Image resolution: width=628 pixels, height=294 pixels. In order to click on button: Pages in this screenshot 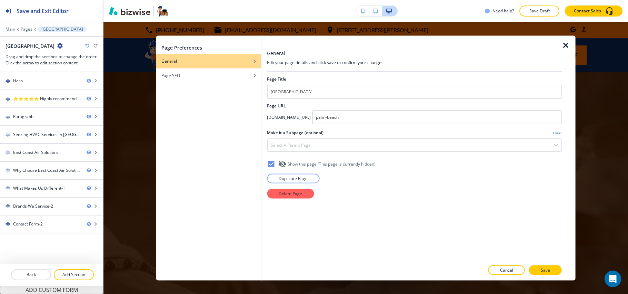, I will do `click(27, 29)`.